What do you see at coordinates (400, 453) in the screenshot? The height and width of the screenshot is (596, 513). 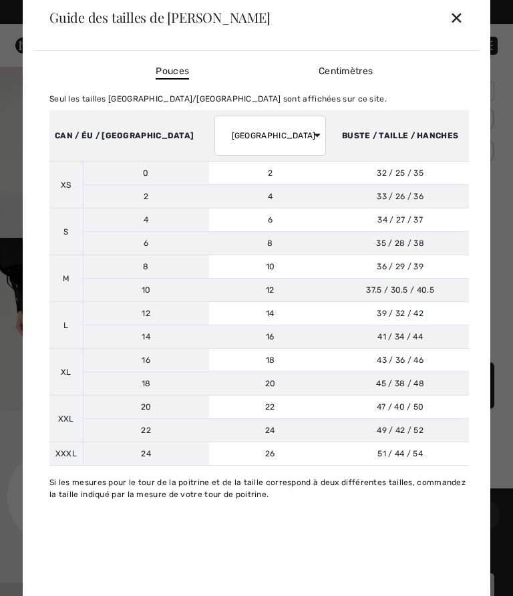 I see `span: 51 / 44 / 54` at bounding box center [400, 453].